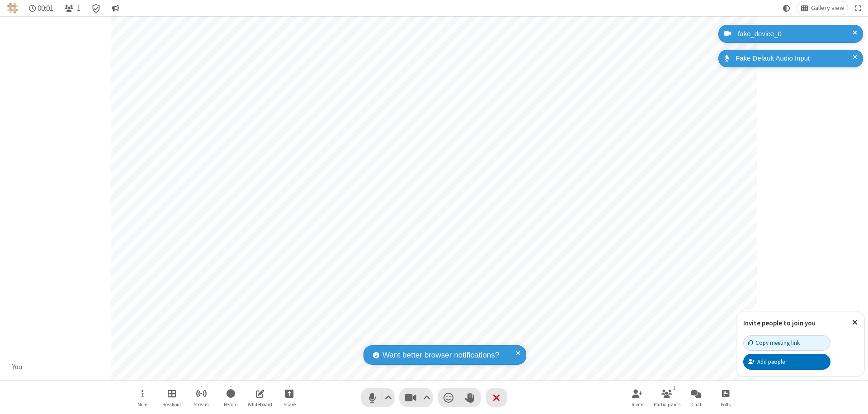 The height and width of the screenshot is (414, 868). Describe the element at coordinates (696, 397) in the screenshot. I see `button: Open chat` at that location.